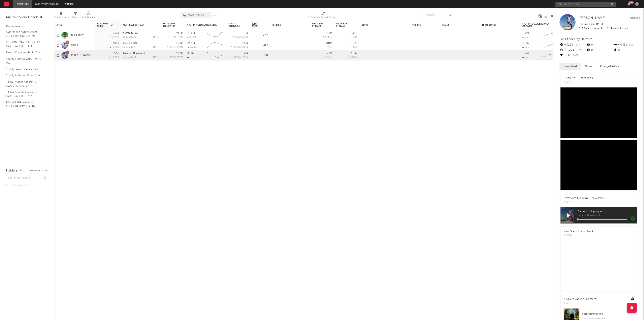  Describe the element at coordinates (192, 47) in the screenshot. I see `div: -264k` at that location.